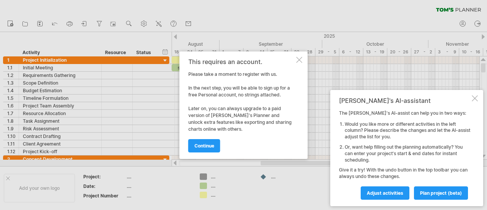 The width and height of the screenshot is (487, 210). Describe the element at coordinates (408, 153) in the screenshot. I see `li: Or, want help filling out the planning automatically? You can enter your project's start & end da...` at that location.